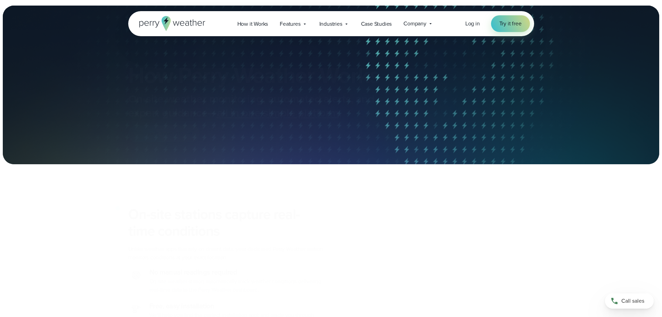 This screenshot has height=317, width=662. I want to click on a: How it Works, so click(253, 24).